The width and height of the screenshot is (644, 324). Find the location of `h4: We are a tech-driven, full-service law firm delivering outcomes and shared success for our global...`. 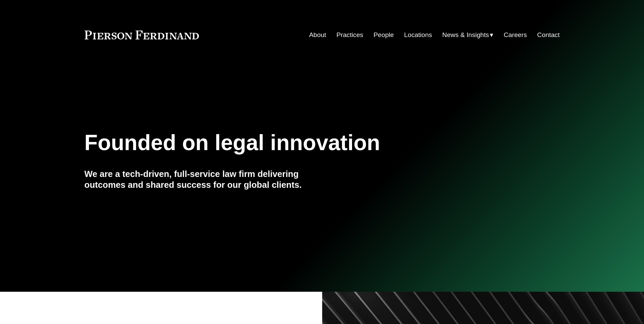

h4: We are a tech-driven, full-service law firm delivering outcomes and shared success for our global... is located at coordinates (203, 179).